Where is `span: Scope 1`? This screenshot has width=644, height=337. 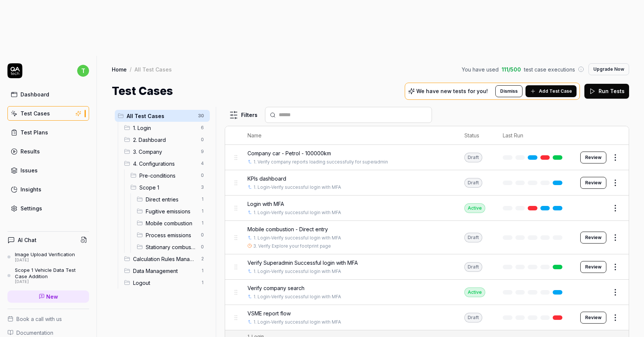
span: Scope 1 is located at coordinates (168, 187).